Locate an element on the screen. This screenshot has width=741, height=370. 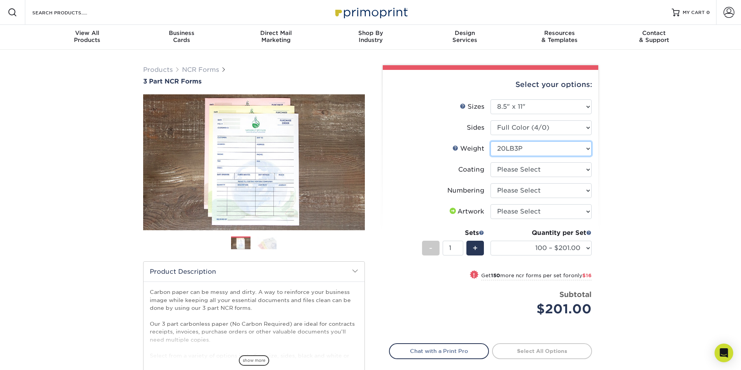
img: NCR Forms 01 is located at coordinates (241, 244).